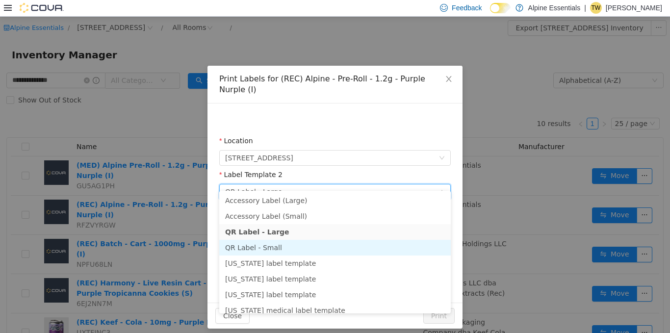 The image size is (670, 333). What do you see at coordinates (554, 8) in the screenshot?
I see `p: Alpine Essentials` at bounding box center [554, 8].